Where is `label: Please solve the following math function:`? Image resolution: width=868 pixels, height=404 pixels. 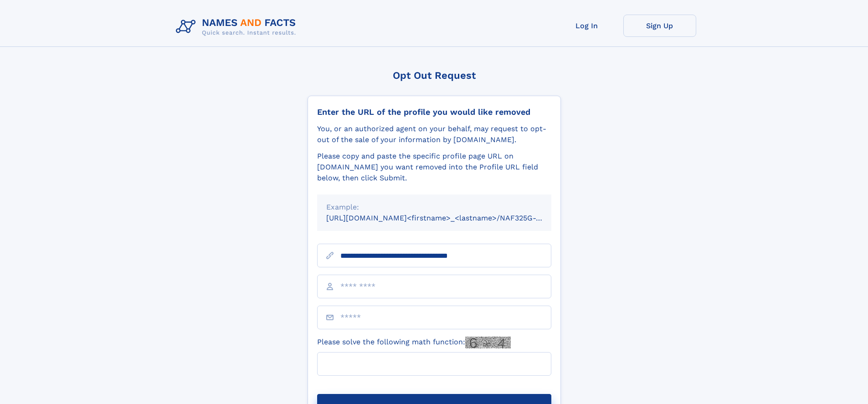
label: Please solve the following math function: is located at coordinates (413, 343).